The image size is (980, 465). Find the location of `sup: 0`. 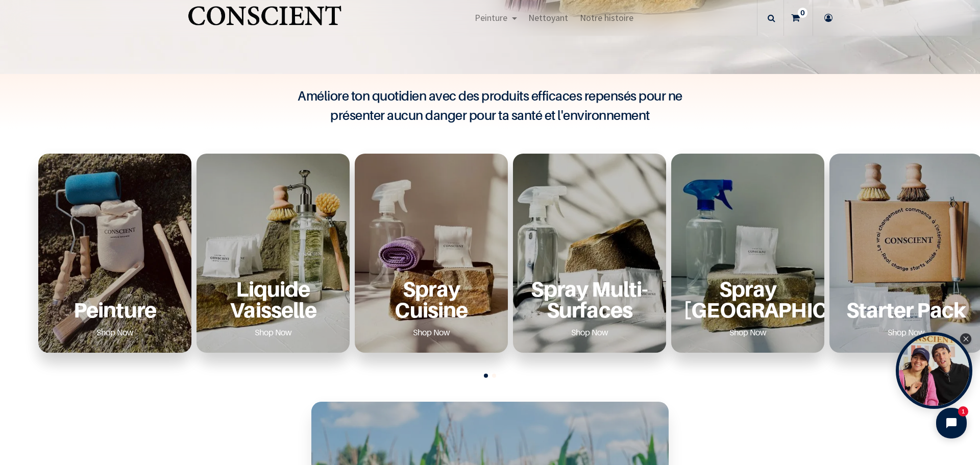

sup: 0 is located at coordinates (803, 13).